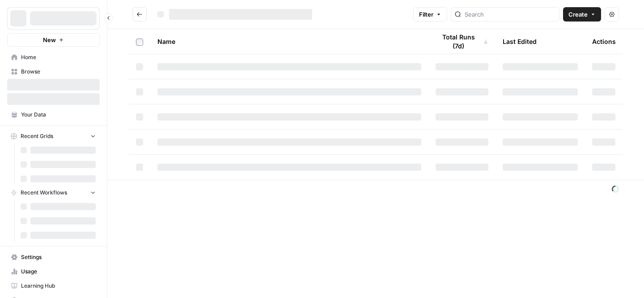 The height and width of the screenshot is (298, 644). What do you see at coordinates (37, 136) in the screenshot?
I see `span: Recent Grids` at bounding box center [37, 136].